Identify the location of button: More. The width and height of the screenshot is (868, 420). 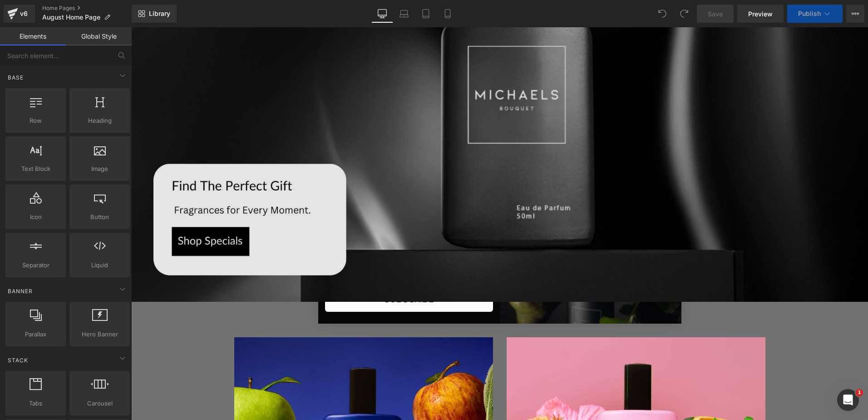
(855, 14).